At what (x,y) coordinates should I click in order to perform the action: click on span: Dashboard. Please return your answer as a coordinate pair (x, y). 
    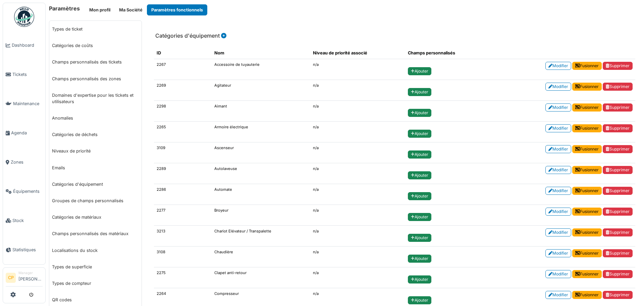
    Looking at the image, I should click on (27, 45).